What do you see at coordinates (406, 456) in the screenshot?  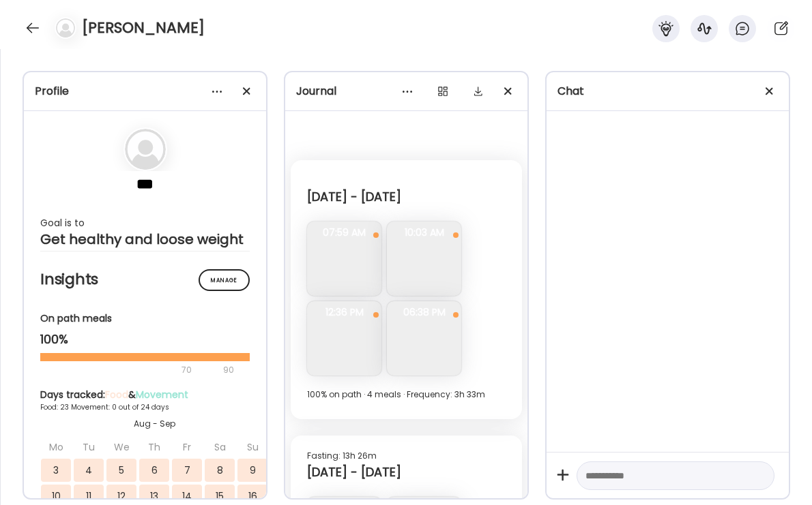 I see `div: Fasting: 13h 26m` at bounding box center [406, 456].